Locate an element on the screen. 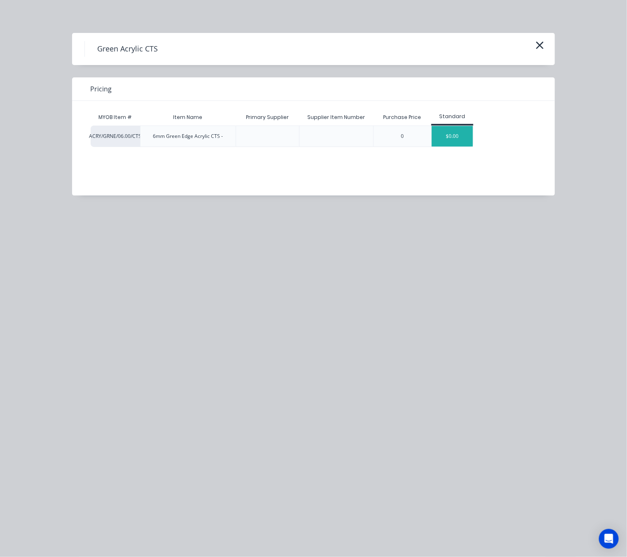 This screenshot has height=557, width=627. div: Primary Supplier is located at coordinates (267, 117).